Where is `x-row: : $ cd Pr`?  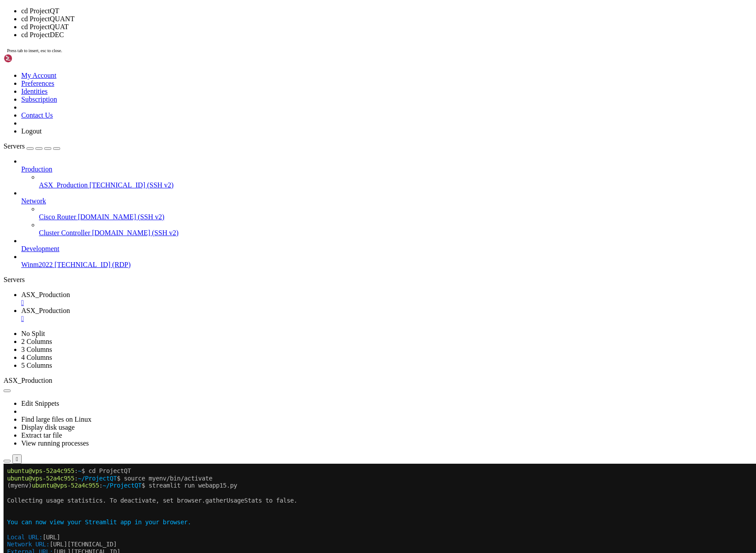
x-row: : $ cd Pr is located at coordinates (322, 198).